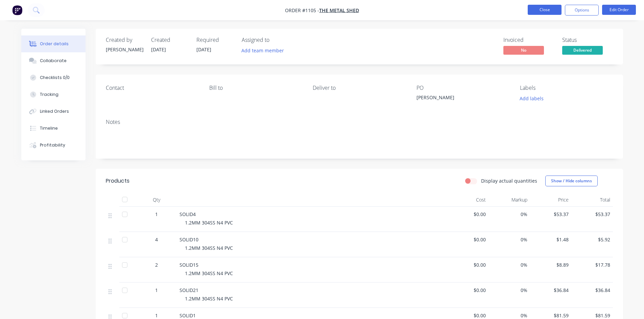 This screenshot has height=319, width=644. I want to click on div: Required, so click(215, 40).